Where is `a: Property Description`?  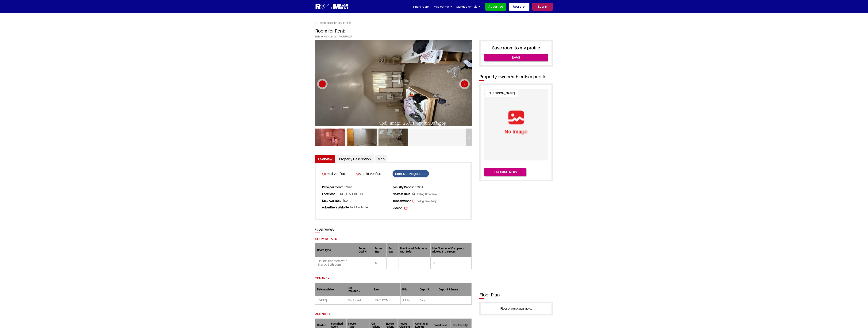
a: Property Description is located at coordinates (355, 159).